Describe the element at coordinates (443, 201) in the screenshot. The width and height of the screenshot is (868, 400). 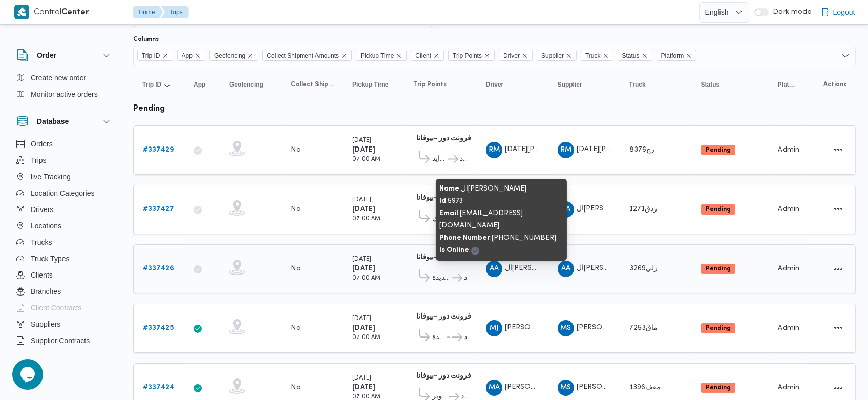
I see `b: Id` at that location.